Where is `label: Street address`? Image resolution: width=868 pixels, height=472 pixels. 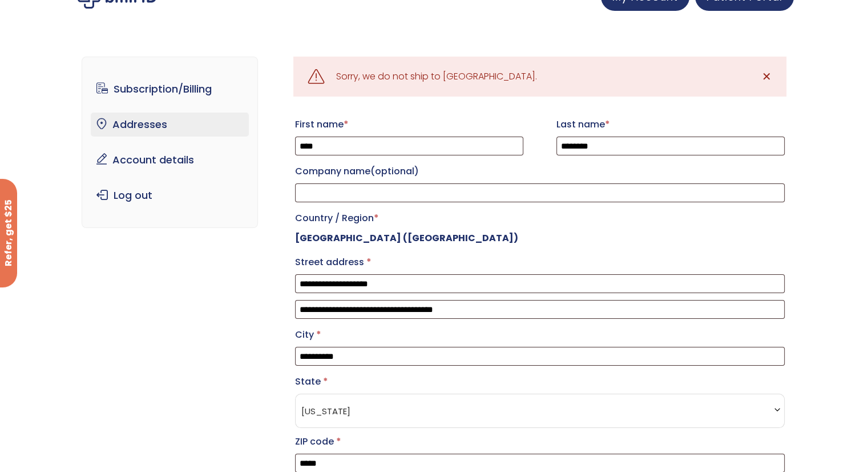
label: Street address is located at coordinates (540, 263).